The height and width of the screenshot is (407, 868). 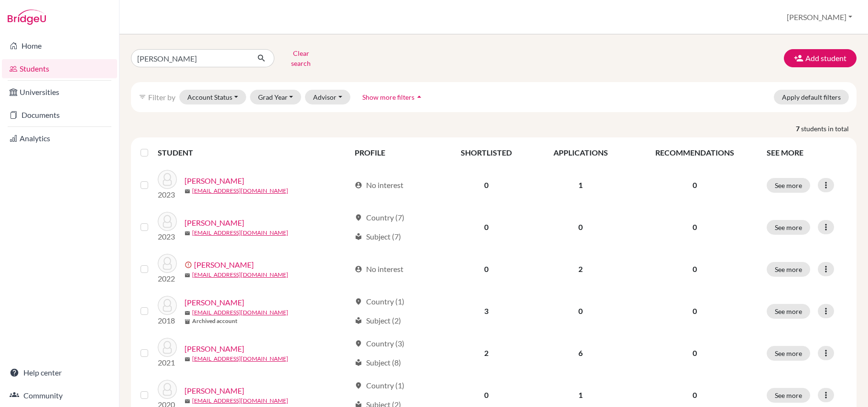 I want to click on a: Universities, so click(x=59, y=92).